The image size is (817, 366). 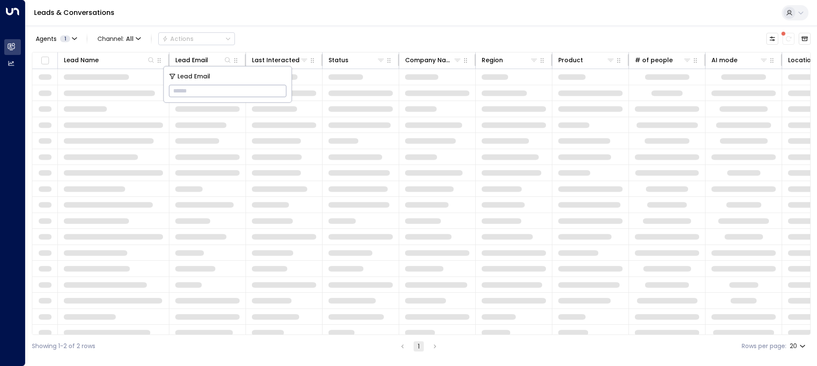 What do you see at coordinates (74, 12) in the screenshot?
I see `a: Leads & Conversations` at bounding box center [74, 12].